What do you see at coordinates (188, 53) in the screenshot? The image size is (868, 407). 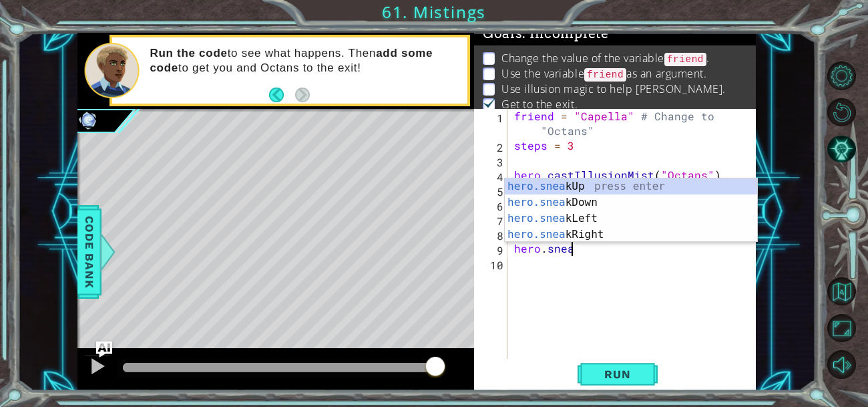 I see `strong: Run the code` at bounding box center [188, 53].